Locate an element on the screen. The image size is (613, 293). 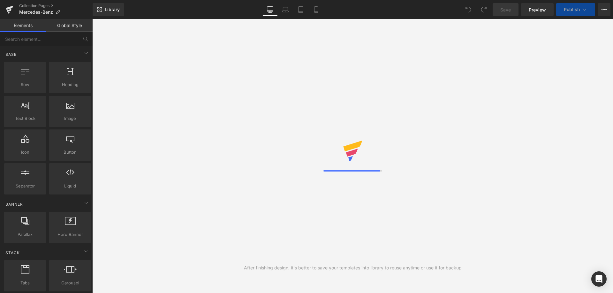
div: After finishing design, it's better to save your templates into library to reuse anytime or use i... is located at coordinates (353, 268).